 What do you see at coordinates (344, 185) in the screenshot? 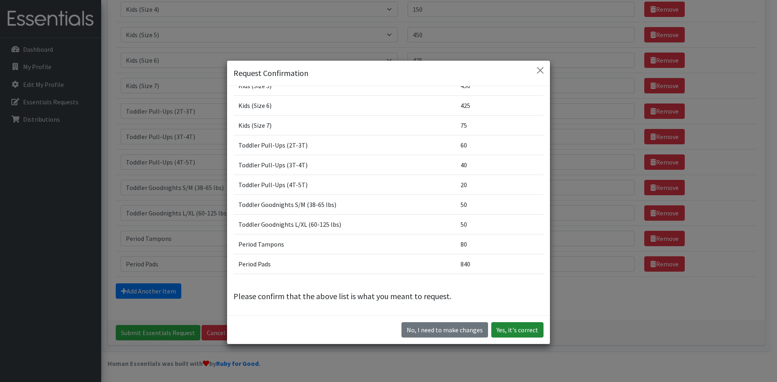
I see `td: Toddler Pull-Ups (4T-5T)` at bounding box center [344, 185].